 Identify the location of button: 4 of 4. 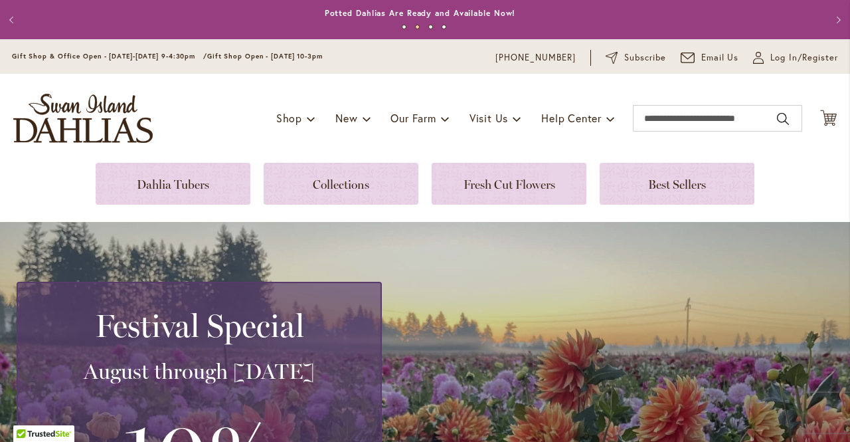
(444, 27).